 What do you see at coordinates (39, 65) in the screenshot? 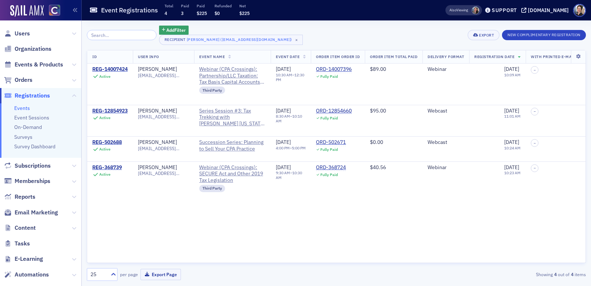
I see `span: Events & Products` at bounding box center [39, 65].